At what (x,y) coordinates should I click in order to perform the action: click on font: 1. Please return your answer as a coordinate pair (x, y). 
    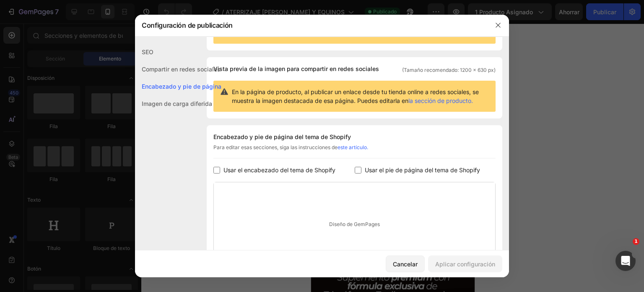
    Looking at the image, I should click on (636, 241).